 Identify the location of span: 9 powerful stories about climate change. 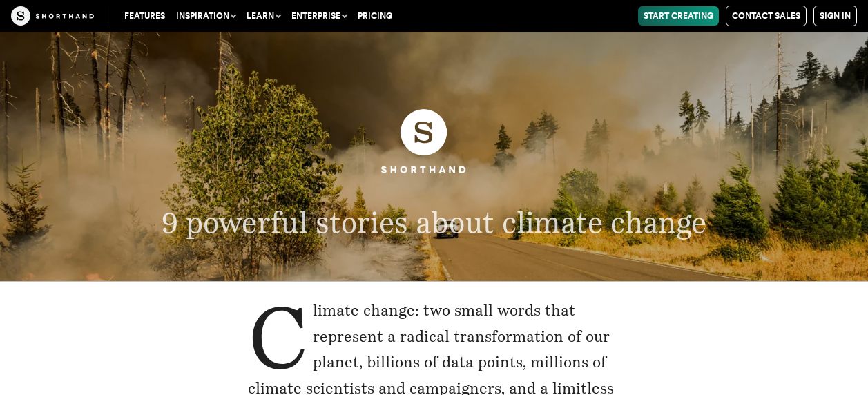
(434, 222).